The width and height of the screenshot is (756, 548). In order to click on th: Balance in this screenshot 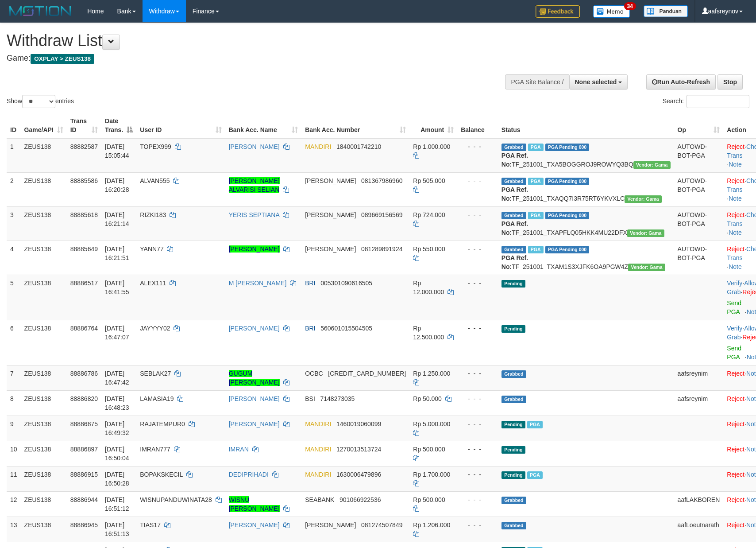, I will do `click(478, 125)`.